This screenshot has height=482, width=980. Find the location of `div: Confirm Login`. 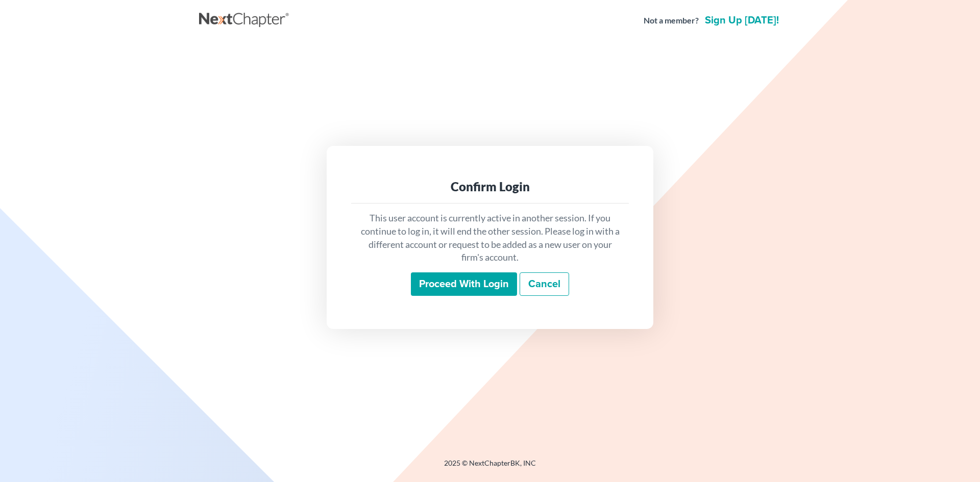

div: Confirm Login is located at coordinates (490, 187).